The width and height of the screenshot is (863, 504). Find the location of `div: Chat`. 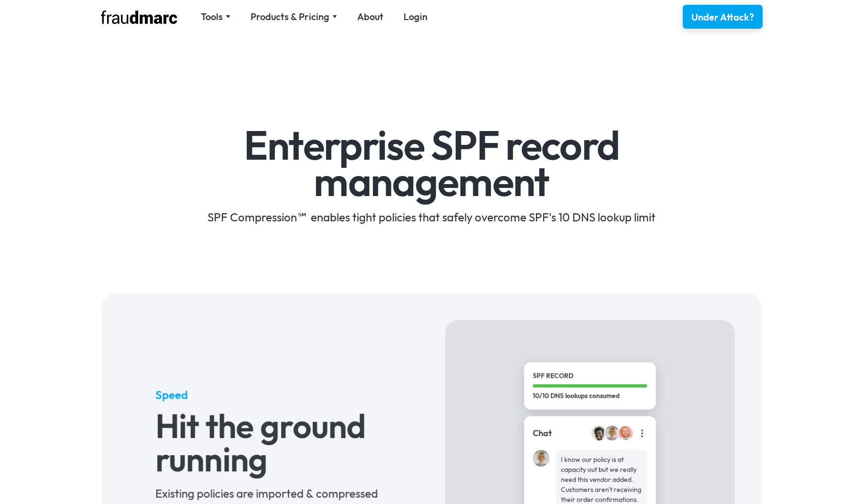

div: Chat is located at coordinates (542, 433).